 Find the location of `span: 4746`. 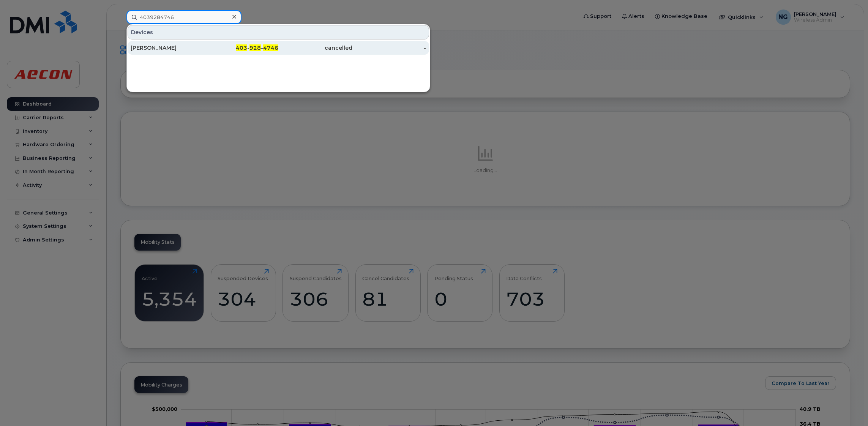

span: 4746 is located at coordinates (270, 48).